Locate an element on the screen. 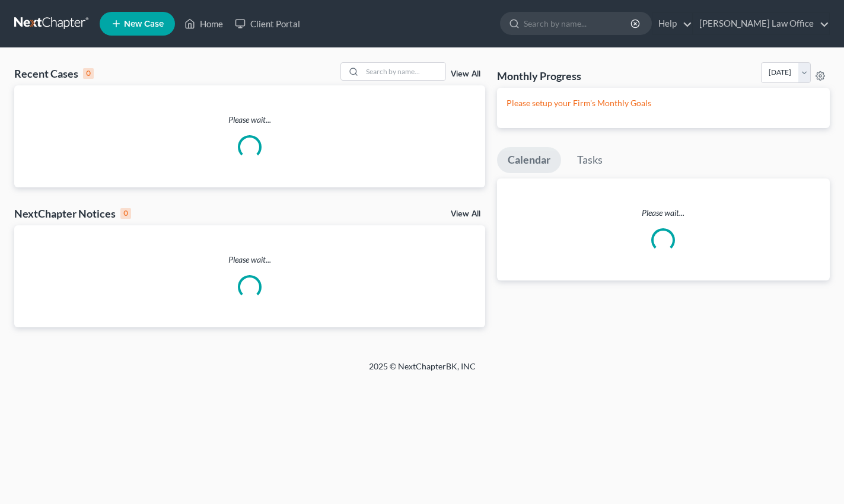 The image size is (844, 504). a: Help is located at coordinates (672, 24).